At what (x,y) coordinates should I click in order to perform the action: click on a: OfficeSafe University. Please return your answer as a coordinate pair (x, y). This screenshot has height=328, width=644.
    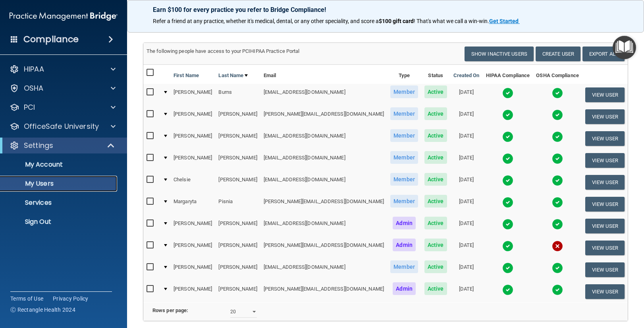
    Looking at the image, I should click on (62, 126).